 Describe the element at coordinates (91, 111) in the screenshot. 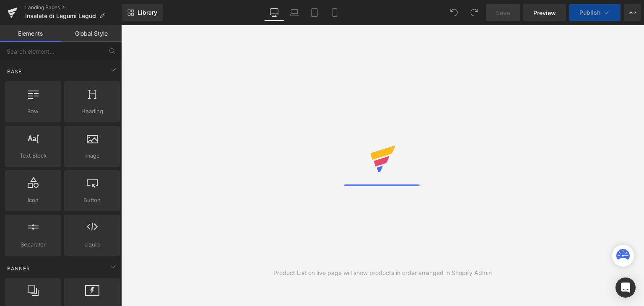

I see `span: Heading` at that location.